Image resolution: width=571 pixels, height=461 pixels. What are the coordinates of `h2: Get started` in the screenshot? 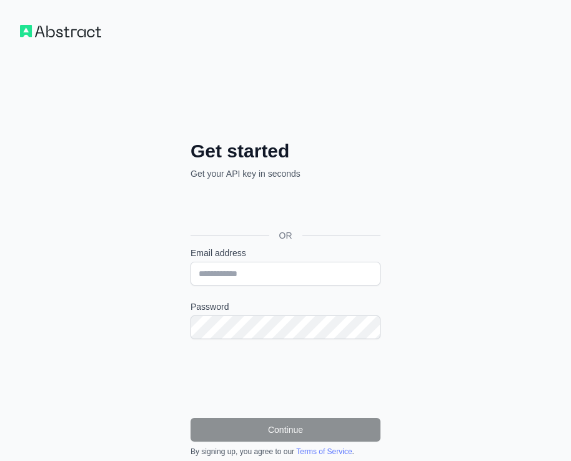 It's located at (286, 151).